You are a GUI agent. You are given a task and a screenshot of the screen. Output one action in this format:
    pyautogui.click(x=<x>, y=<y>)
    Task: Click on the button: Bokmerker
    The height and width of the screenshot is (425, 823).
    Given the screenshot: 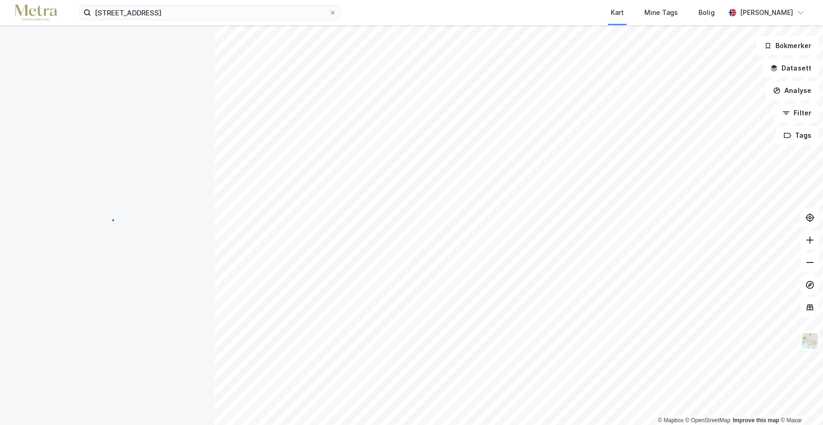 What is the action you would take?
    pyautogui.click(x=788, y=46)
    